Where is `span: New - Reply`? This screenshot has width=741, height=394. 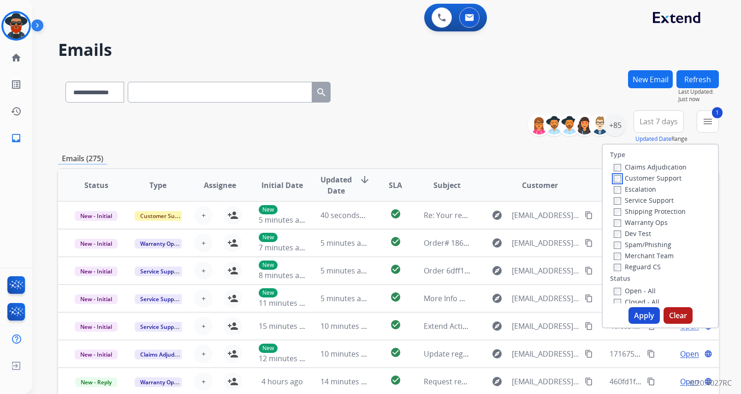
span: New - Reply is located at coordinates (96, 382).